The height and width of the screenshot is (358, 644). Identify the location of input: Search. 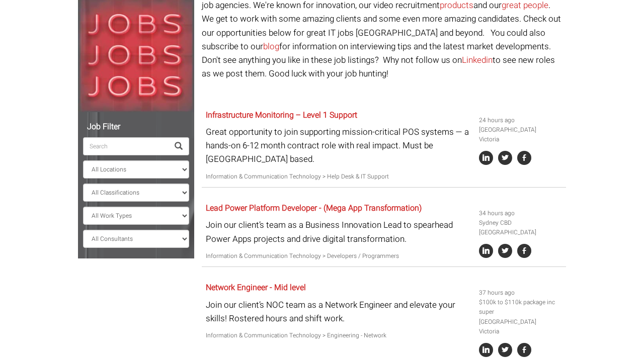
(126, 146).